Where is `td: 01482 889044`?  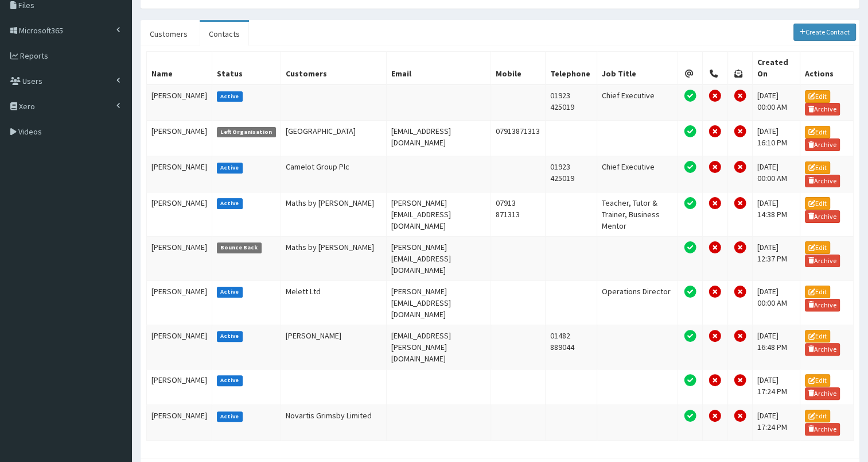
td: 01482 889044 is located at coordinates (571, 346).